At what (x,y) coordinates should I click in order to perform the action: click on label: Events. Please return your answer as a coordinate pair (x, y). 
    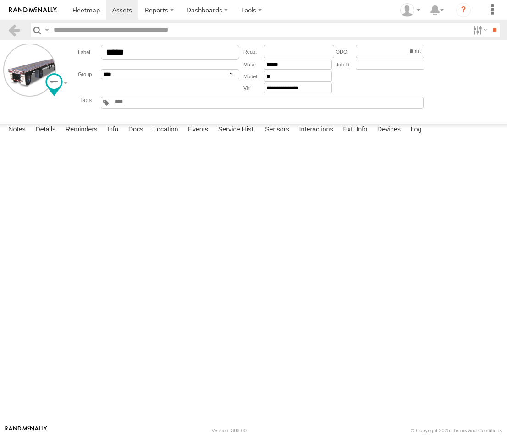
    Looking at the image, I should click on (198, 130).